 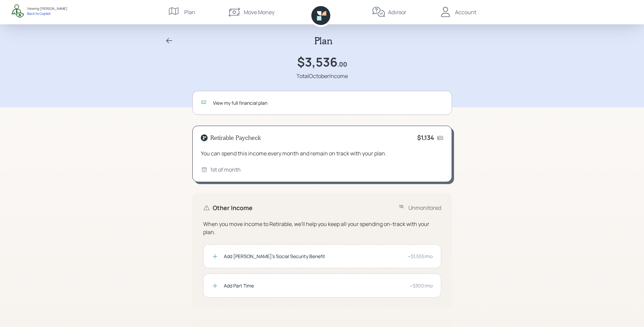 I want to click on div: ~$300/mo, so click(x=421, y=286).